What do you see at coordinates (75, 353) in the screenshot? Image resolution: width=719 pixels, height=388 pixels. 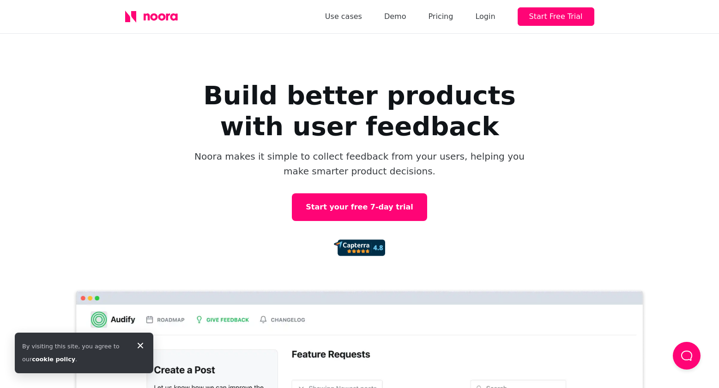 I see `div: By visiting this site, you agree to our .` at bounding box center [75, 353].